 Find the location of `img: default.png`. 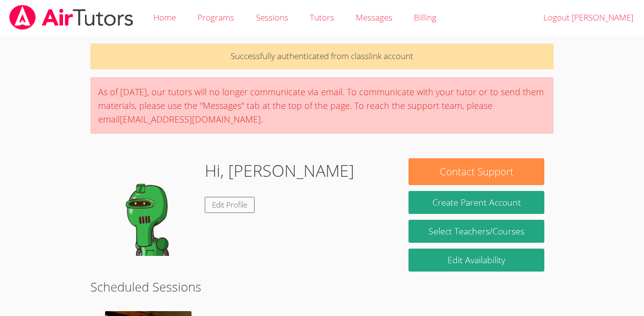

img: default.png is located at coordinates (148, 207).